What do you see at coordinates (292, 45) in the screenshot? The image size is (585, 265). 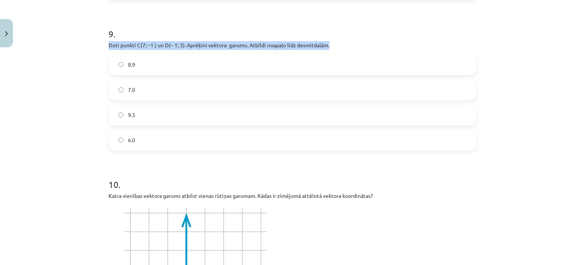 I see `p: Doti punkti C(7; –1 ) un D(– 1; 3). Aprēķini vektora ﻿ ﻿ garumu. Atbildi noapaļo līdz desmitdaļām.` at bounding box center [292, 45].